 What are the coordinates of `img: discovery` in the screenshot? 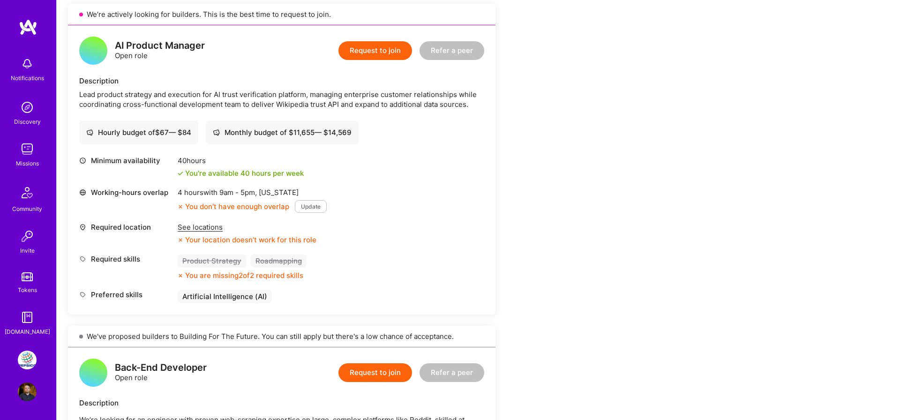 It's located at (27, 107).